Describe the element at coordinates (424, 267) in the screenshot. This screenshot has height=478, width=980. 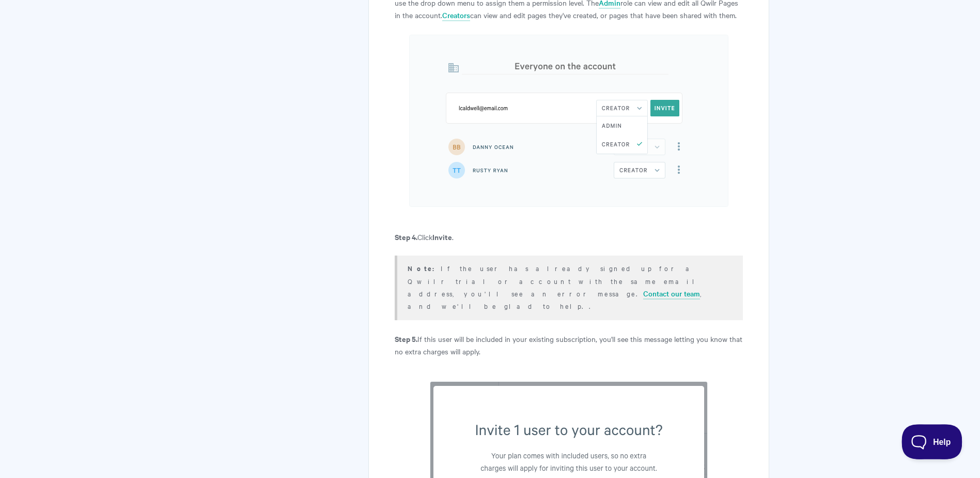
I see `strong: Note:` at that location.